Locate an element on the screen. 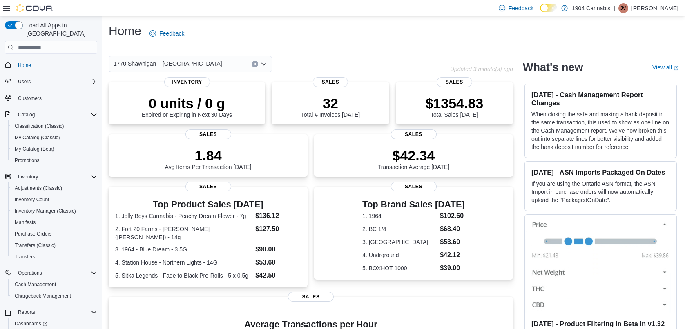 The width and height of the screenshot is (685, 329). button: Purchase Orders is located at coordinates (54, 234).